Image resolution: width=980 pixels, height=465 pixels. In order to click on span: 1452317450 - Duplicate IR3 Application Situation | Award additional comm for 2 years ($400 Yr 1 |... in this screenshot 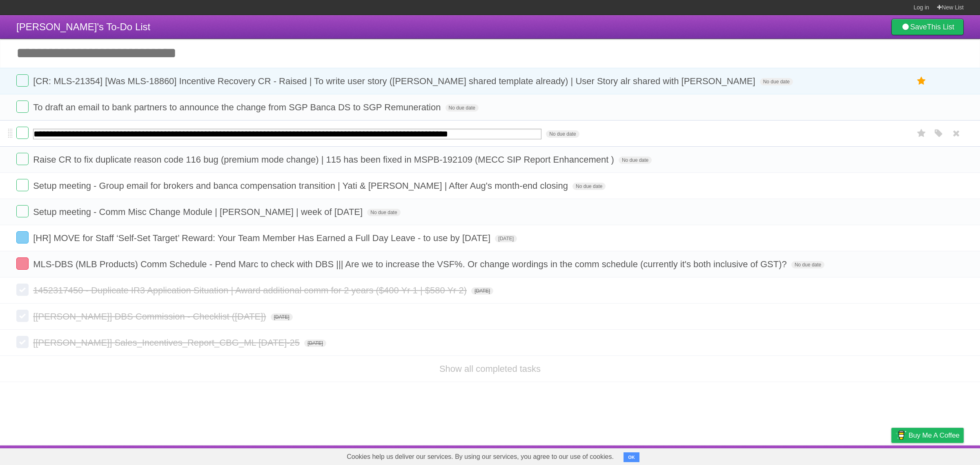, I will do `click(251, 290)`.